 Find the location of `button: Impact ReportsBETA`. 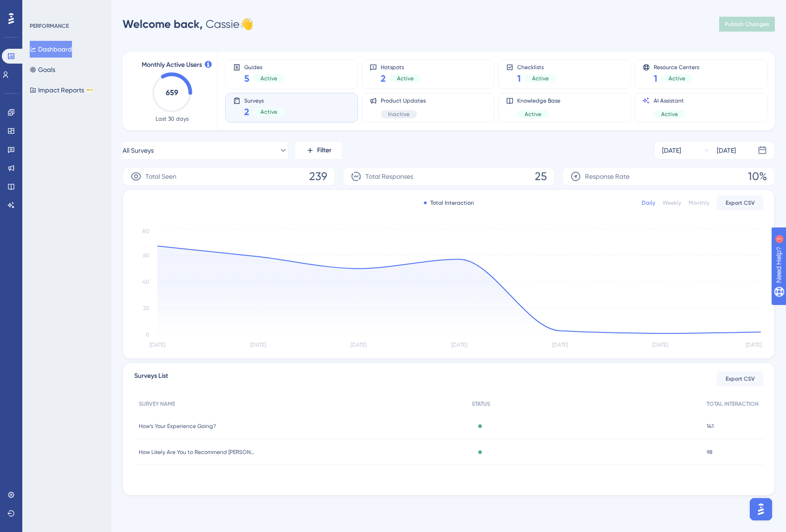

button: Impact ReportsBETA is located at coordinates (62, 90).